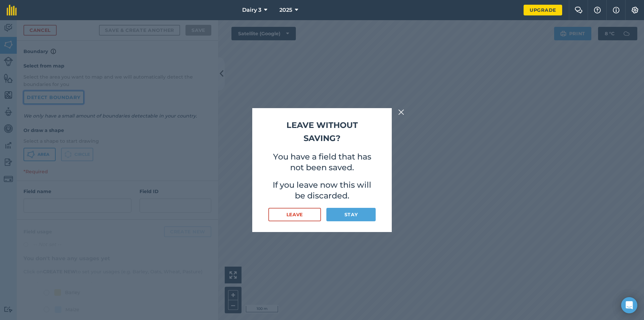 The width and height of the screenshot is (644, 320). Describe the element at coordinates (322, 190) in the screenshot. I see `p: If you leave now this will be discarded.` at that location.